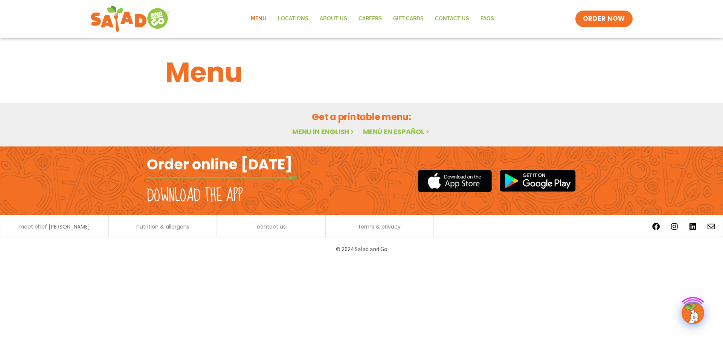 The image size is (723, 343). What do you see at coordinates (271, 227) in the screenshot?
I see `a: contact us` at bounding box center [271, 227].